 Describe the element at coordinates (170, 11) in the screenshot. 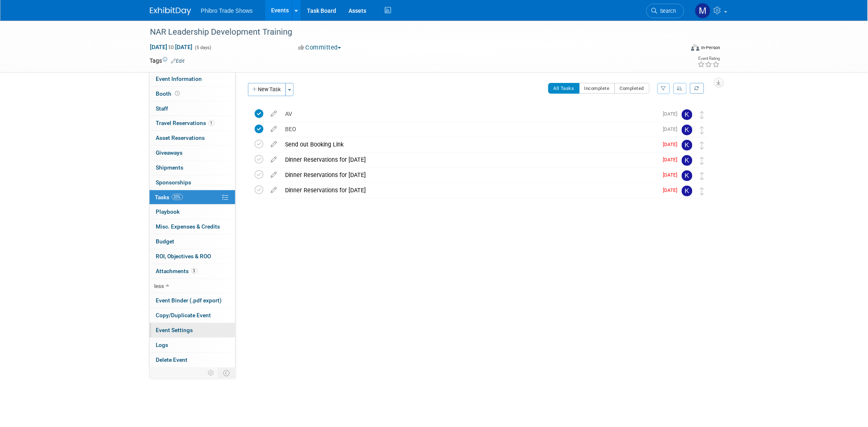

I see `img: ExhibitDay` at that location.